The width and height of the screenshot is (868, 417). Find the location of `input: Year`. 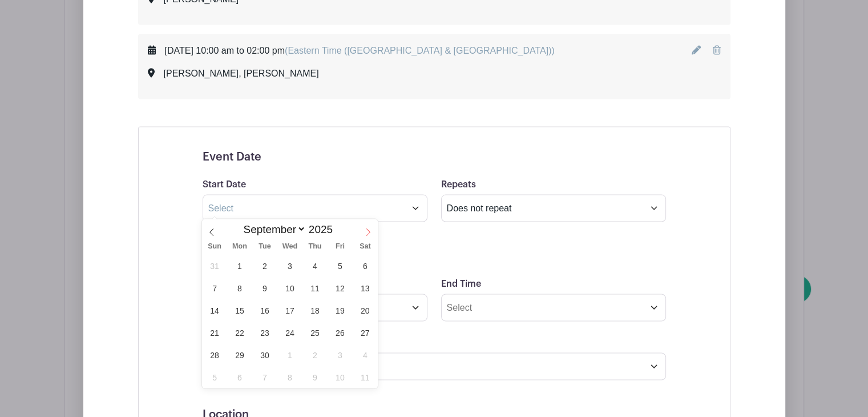

input: Year is located at coordinates (324, 230).